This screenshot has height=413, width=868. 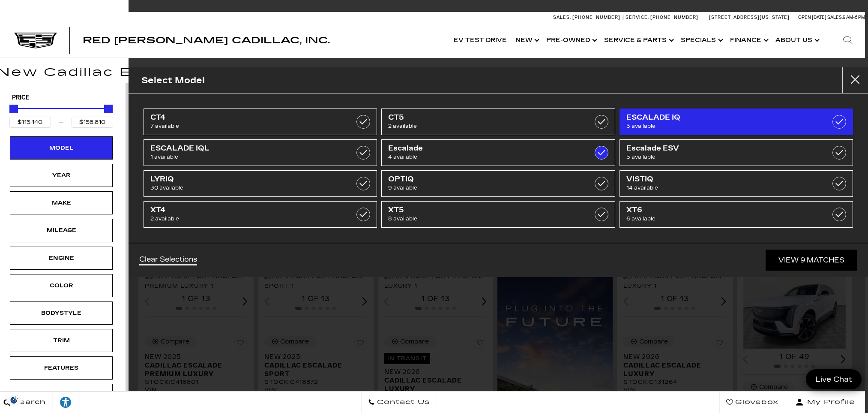 I want to click on div: BodystyleBodystyle, so click(x=62, y=313).